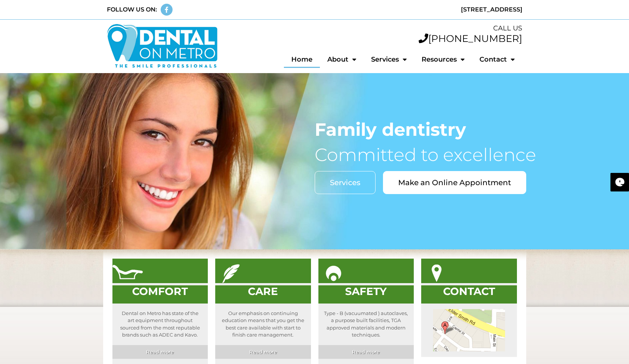 Image resolution: width=629 pixels, height=364 pixels. Describe the element at coordinates (160, 292) in the screenshot. I see `a: COMFORT` at that location.